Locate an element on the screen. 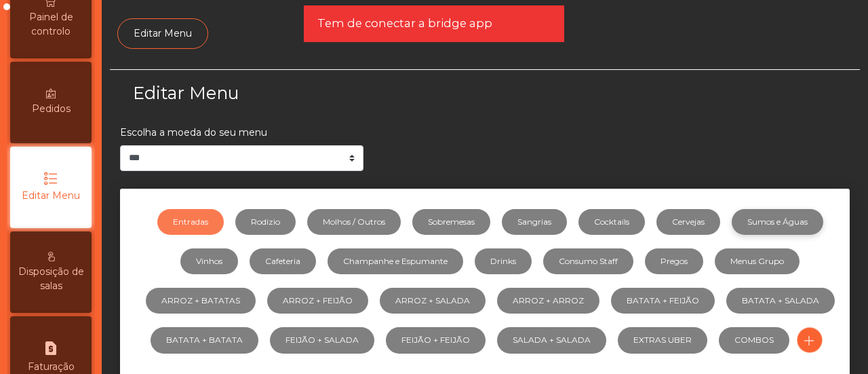  a: Sumos e Águas is located at coordinates (777, 222).